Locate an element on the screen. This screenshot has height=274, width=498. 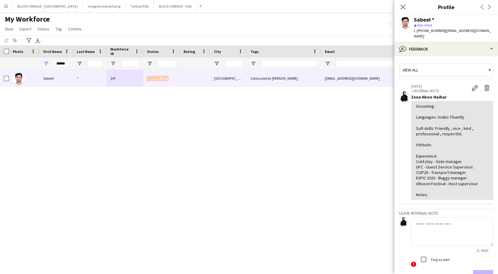
span: Export is located at coordinates (25, 29).